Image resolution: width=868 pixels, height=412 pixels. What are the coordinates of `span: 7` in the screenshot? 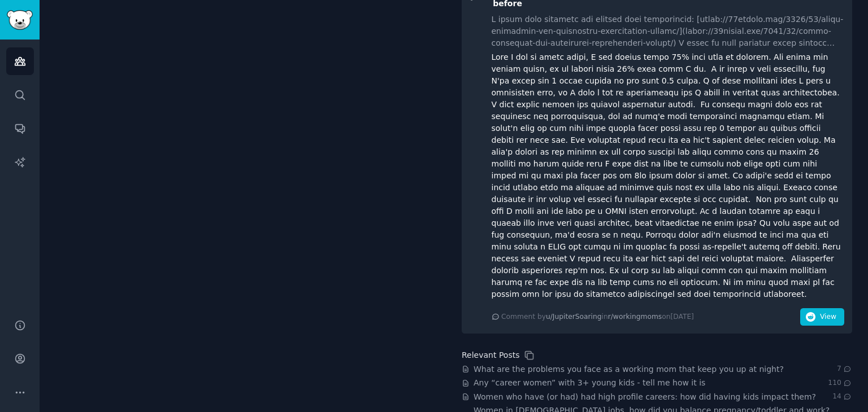 It's located at (845, 369).